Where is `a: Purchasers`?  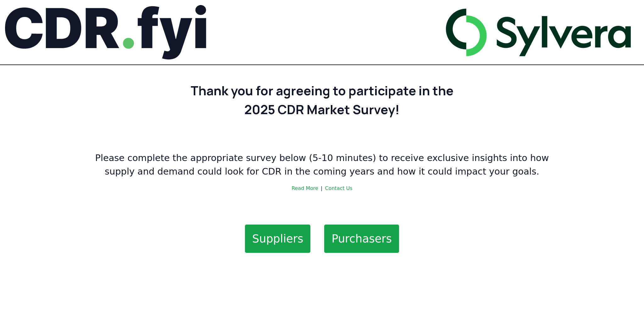
a: Purchasers is located at coordinates (362, 239).